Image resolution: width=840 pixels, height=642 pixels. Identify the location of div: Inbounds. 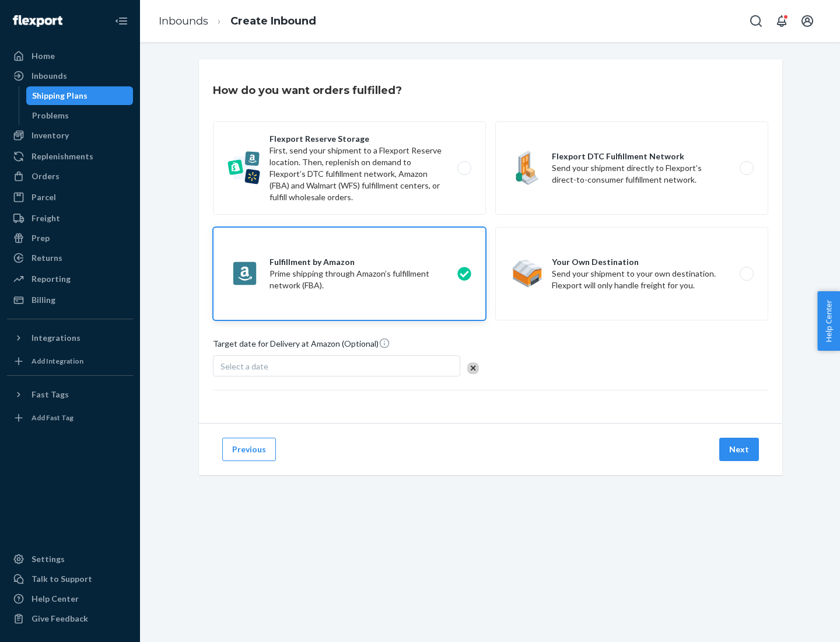
(49, 76).